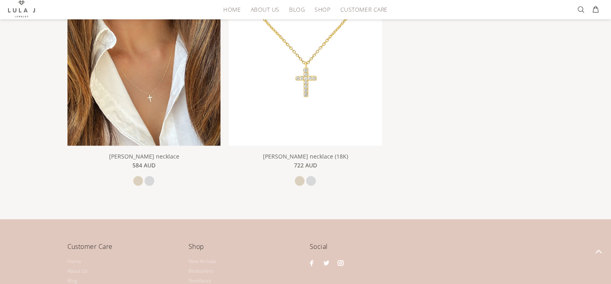 The image size is (611, 284). Describe the element at coordinates (598, 251) in the screenshot. I see `a: BACK TO TOP` at that location.